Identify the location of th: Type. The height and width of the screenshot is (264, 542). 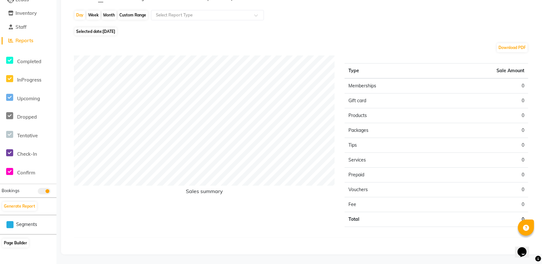
(390, 71).